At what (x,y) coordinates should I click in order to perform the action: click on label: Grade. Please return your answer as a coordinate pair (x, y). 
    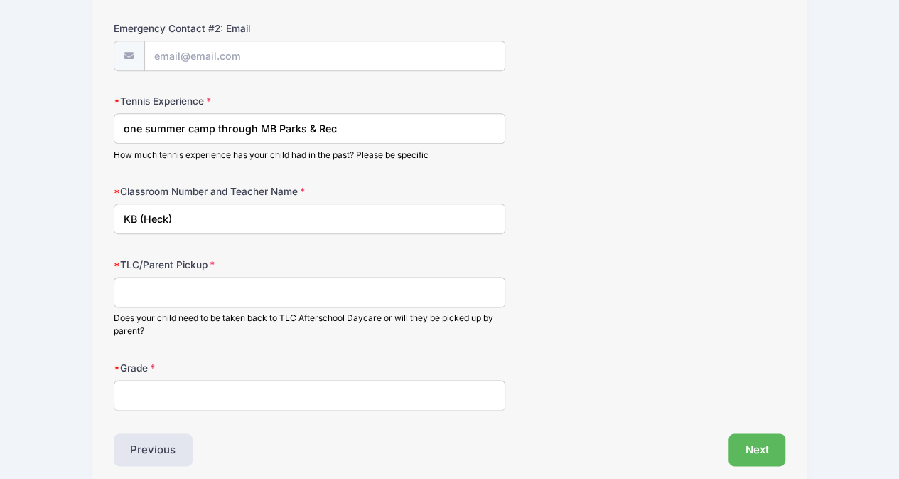
    Looking at the image, I should click on (225, 368).